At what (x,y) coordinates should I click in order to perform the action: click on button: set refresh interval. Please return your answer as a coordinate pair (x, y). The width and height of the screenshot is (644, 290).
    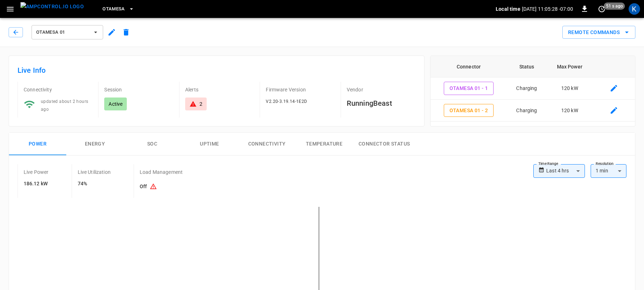
    Looking at the image, I should click on (602, 9).